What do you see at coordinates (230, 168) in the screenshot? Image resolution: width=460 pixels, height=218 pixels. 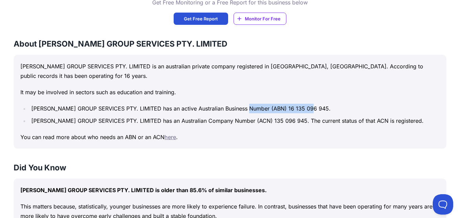 I see `h3: Did You Know` at bounding box center [230, 168].